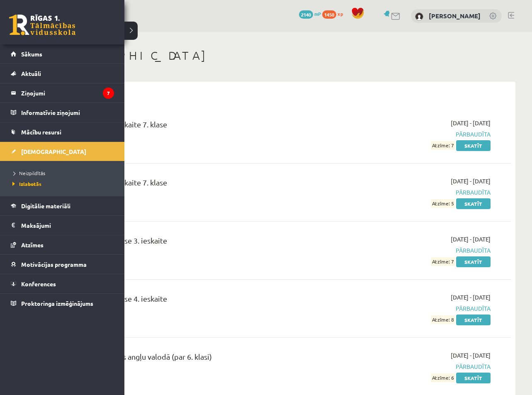  What do you see at coordinates (31, 54) in the screenshot?
I see `span: Sākums` at bounding box center [31, 54].